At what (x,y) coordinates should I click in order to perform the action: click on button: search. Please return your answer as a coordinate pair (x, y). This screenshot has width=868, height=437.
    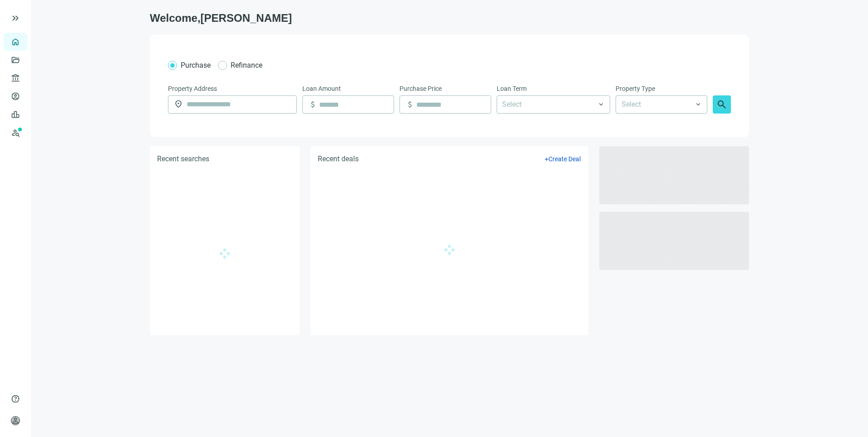
    Looking at the image, I should click on (722, 105).